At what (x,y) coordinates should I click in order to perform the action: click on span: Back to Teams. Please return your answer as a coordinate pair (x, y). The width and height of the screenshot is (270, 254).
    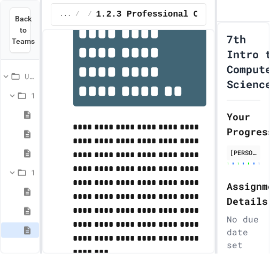
    Looking at the image, I should click on (23, 30).